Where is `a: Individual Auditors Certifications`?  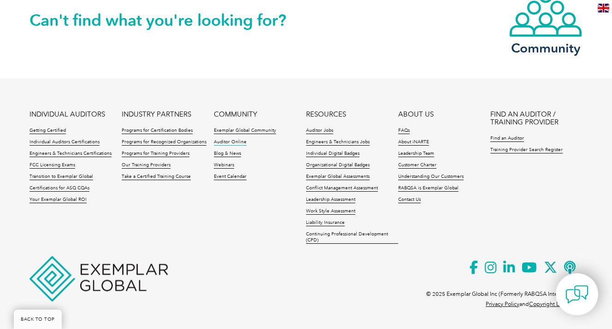 a: Individual Auditors Certifications is located at coordinates (65, 142).